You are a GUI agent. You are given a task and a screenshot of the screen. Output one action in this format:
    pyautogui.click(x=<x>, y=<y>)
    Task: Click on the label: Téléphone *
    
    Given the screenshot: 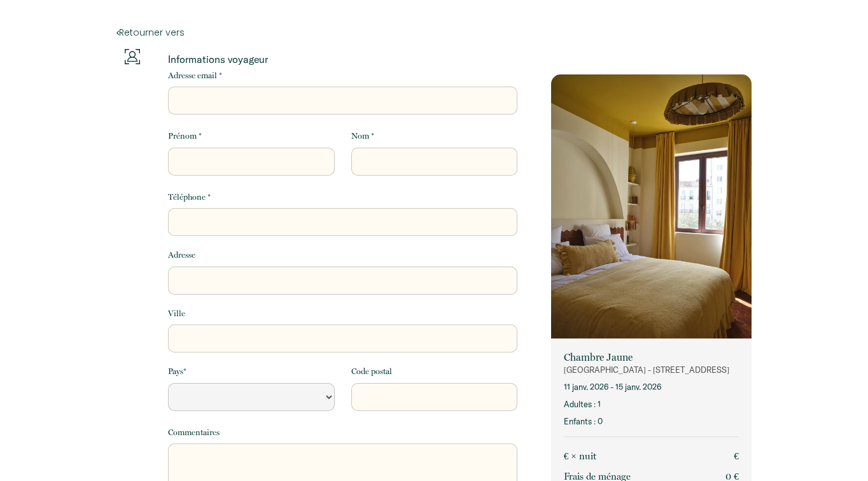 What is the action you would take?
    pyautogui.click(x=189, y=197)
    